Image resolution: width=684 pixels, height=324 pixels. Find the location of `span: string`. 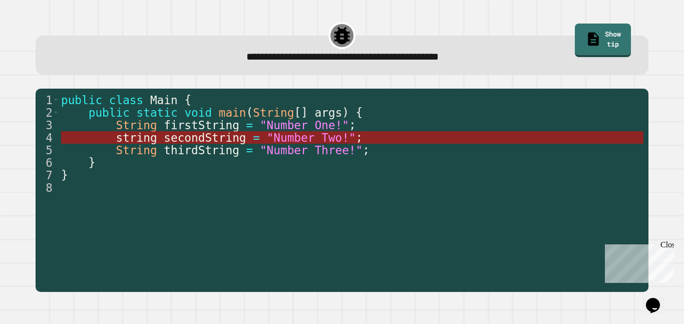

span: string is located at coordinates (136, 138).